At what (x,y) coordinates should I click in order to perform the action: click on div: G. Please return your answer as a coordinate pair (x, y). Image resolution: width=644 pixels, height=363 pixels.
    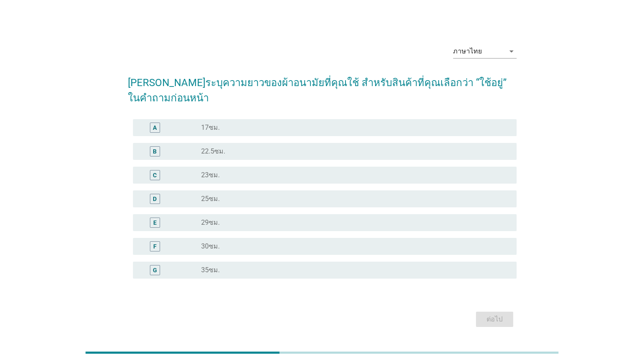
    Looking at the image, I should click on (155, 270).